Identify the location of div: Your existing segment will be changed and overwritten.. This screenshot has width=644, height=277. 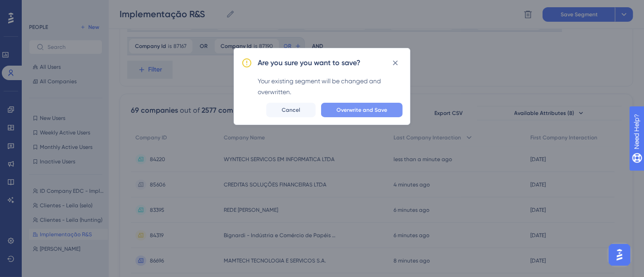
(331, 87).